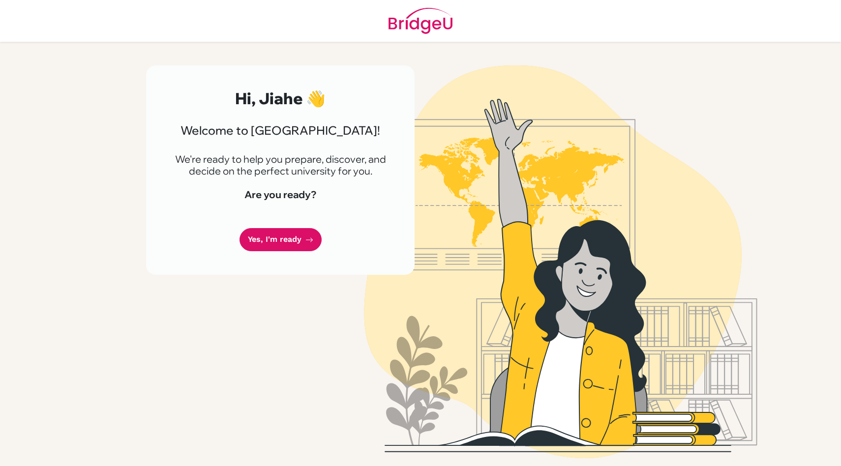 The width and height of the screenshot is (841, 466). I want to click on p: We're ready to help you prepare, discover, and decide on the perfect university for you., so click(280, 165).